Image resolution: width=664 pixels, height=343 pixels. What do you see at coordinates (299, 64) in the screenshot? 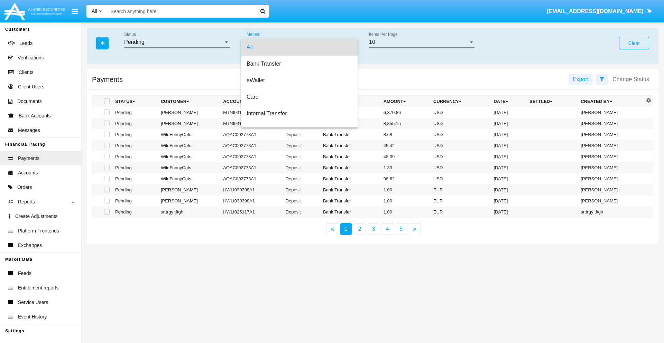
I see `span: Bank Transfer` at bounding box center [299, 64].